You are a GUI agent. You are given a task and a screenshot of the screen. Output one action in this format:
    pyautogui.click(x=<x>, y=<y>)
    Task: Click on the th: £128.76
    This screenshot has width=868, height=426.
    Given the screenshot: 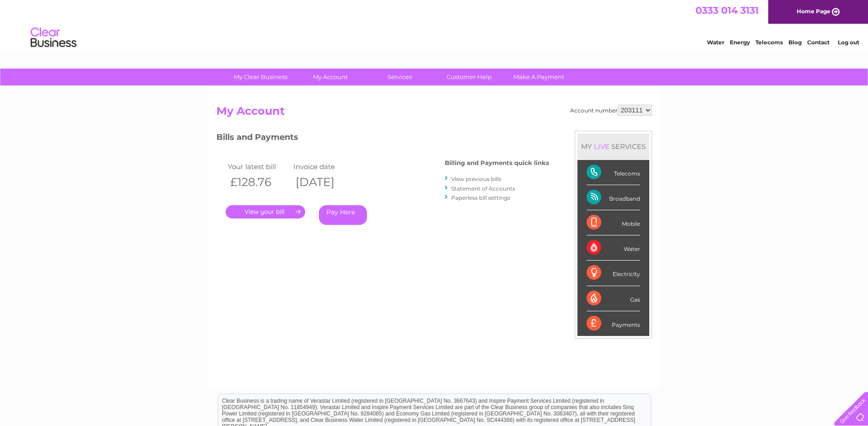 What is the action you would take?
    pyautogui.click(x=259, y=182)
    